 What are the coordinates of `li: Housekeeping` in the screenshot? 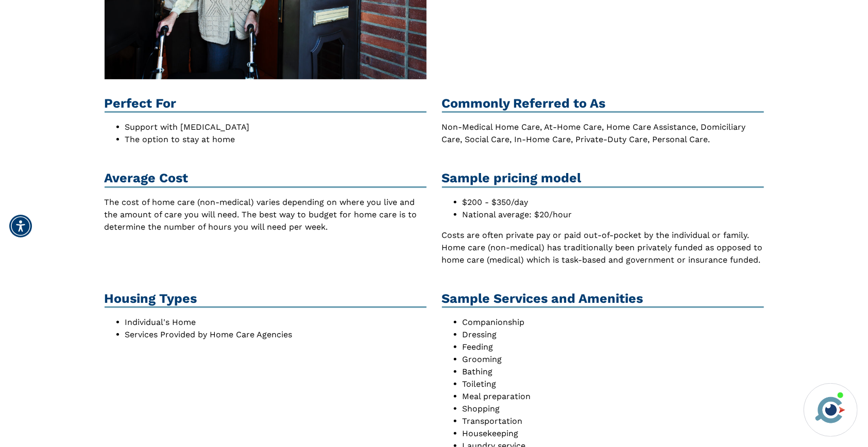 It's located at (613, 434).